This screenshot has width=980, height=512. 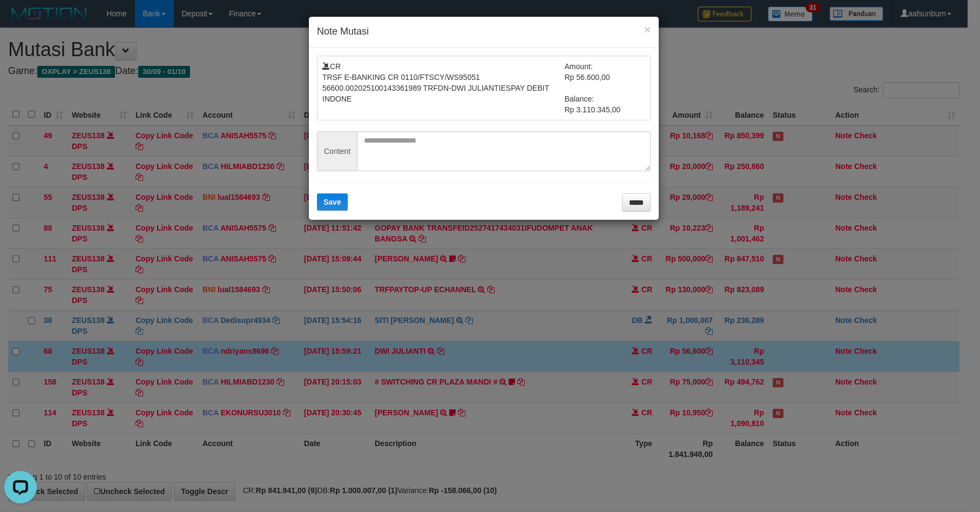 What do you see at coordinates (332, 202) in the screenshot?
I see `button: Save` at bounding box center [332, 202].